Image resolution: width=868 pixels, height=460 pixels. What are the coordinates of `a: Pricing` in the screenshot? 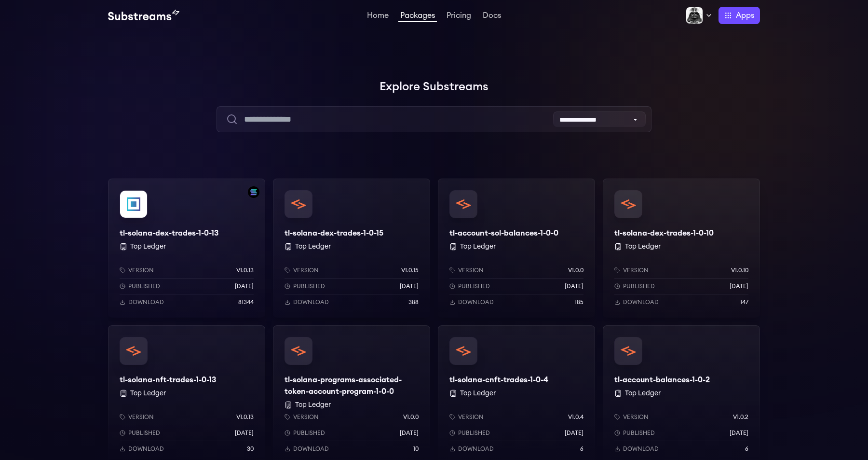 It's located at (459, 16).